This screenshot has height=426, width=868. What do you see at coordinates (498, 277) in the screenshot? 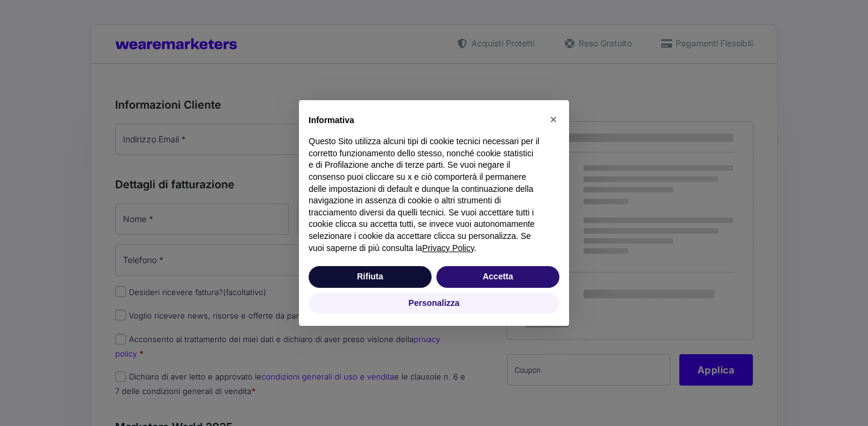
I see `button: Accetta` at bounding box center [498, 277].